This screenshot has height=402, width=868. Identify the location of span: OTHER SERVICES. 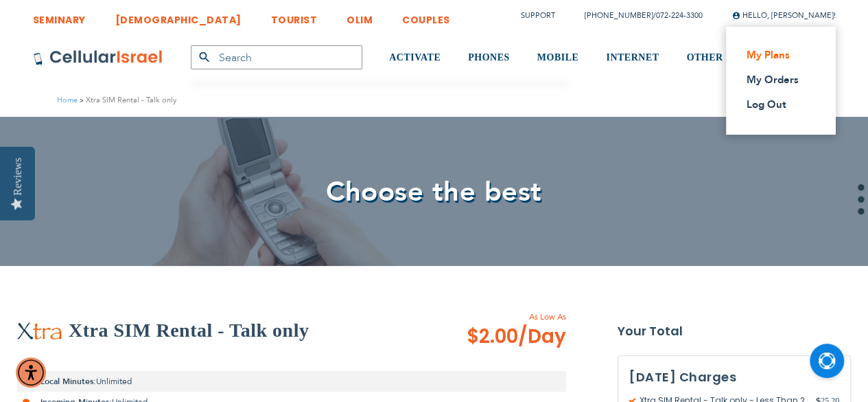
(731, 57).